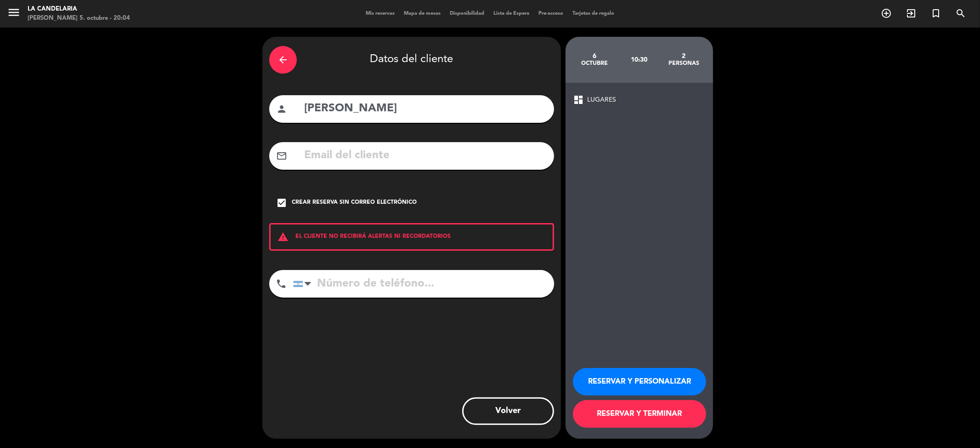  Describe the element at coordinates (282, 156) in the screenshot. I see `i: mail_outline` at that location.